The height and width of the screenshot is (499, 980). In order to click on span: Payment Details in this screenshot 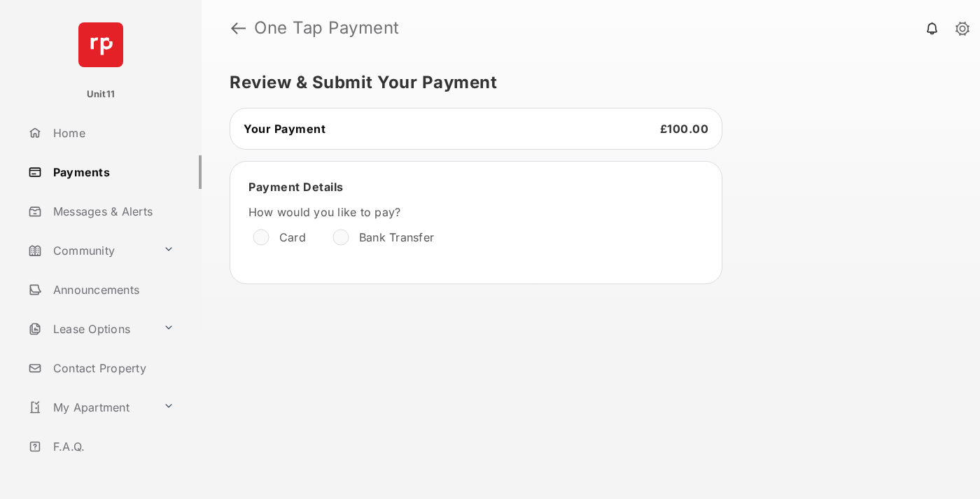, I will do `click(296, 187)`.